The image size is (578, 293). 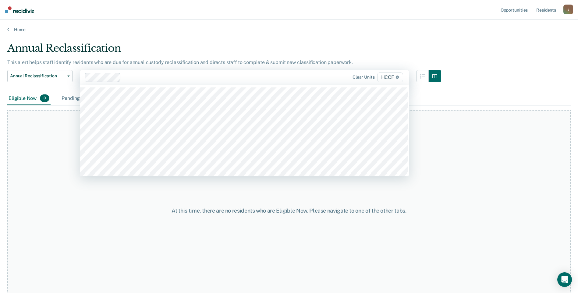 What do you see at coordinates (568, 9) in the screenshot?
I see `div: t` at bounding box center [568, 9].